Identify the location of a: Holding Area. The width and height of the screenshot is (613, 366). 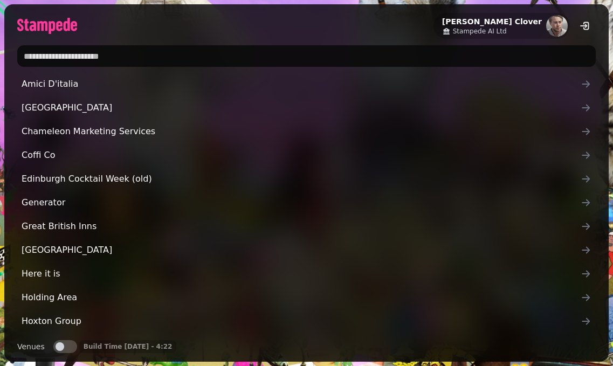
(306, 297).